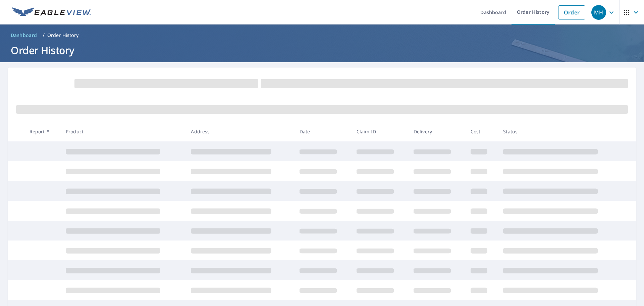 The height and width of the screenshot is (306, 644). Describe the element at coordinates (323, 131) in the screenshot. I see `th: Date` at that location.